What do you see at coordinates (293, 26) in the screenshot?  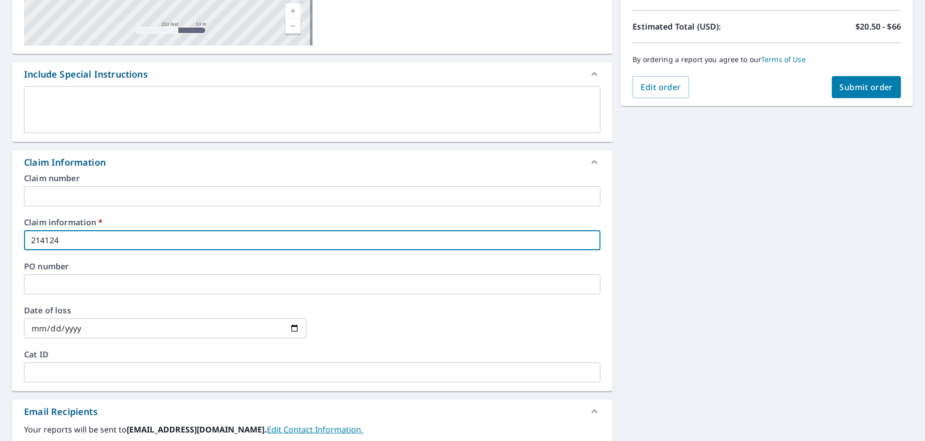 I see `a: Current Level 17, Zoom Out` at bounding box center [293, 26].